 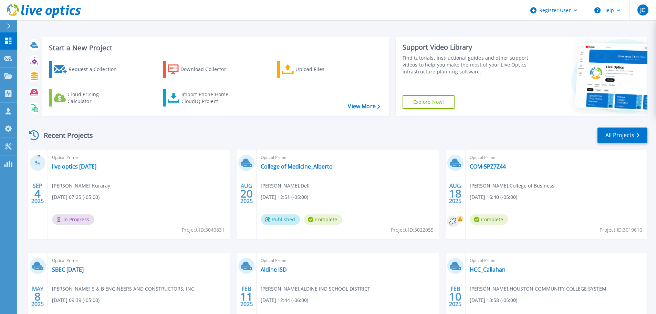 I want to click on a: College of Medicine_Alberto, so click(x=296, y=166).